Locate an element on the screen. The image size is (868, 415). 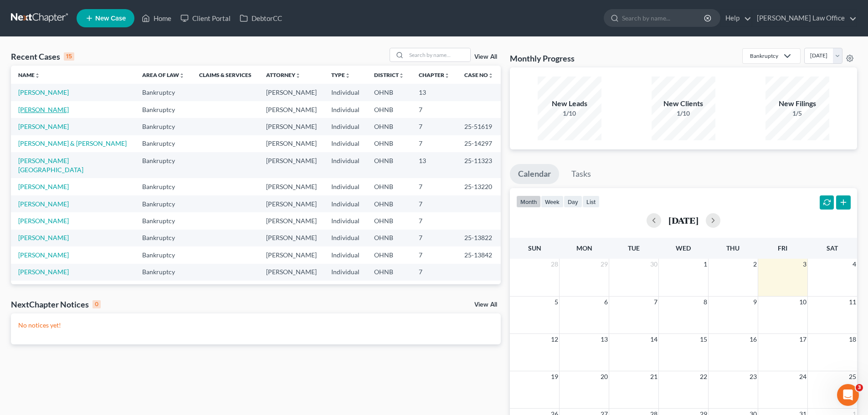
span: Tue is located at coordinates (634, 248).